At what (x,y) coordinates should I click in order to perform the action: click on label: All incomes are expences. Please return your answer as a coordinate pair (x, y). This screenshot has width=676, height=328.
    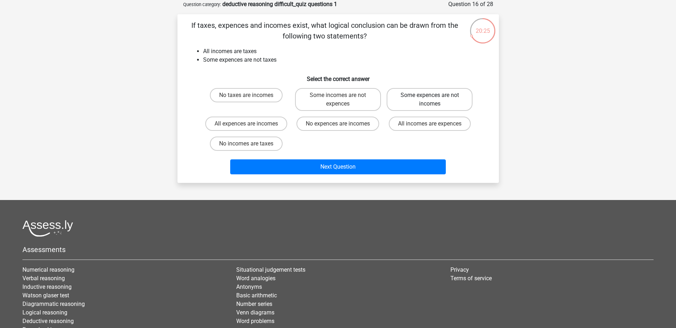
    Looking at the image, I should click on (430, 124).